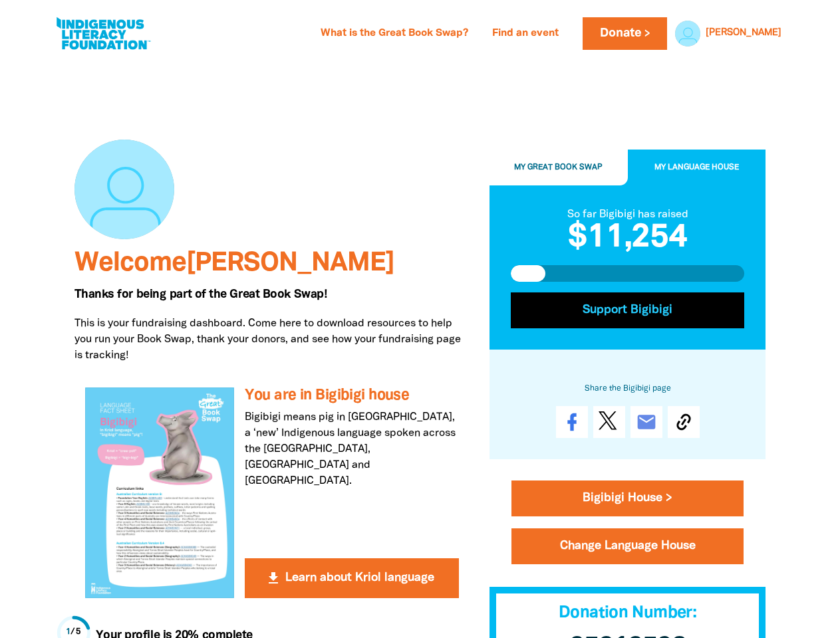 The width and height of the screenshot is (840, 638). What do you see at coordinates (609, 422) in the screenshot?
I see `a: Post` at bounding box center [609, 422].